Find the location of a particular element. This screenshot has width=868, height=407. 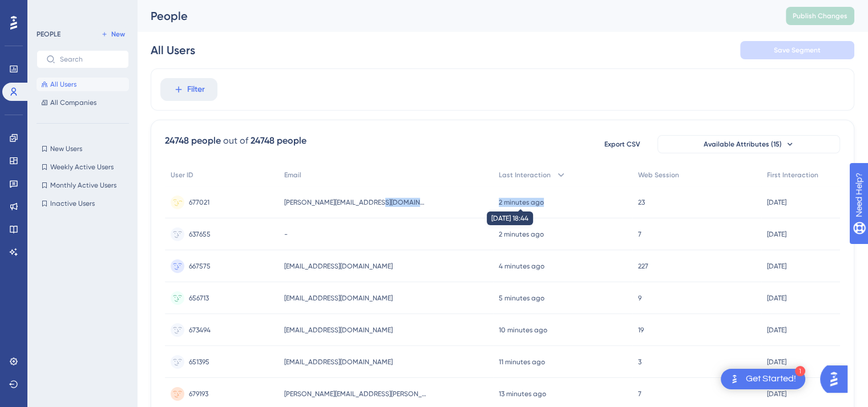

button: Monthly Active Users is located at coordinates (83, 185).